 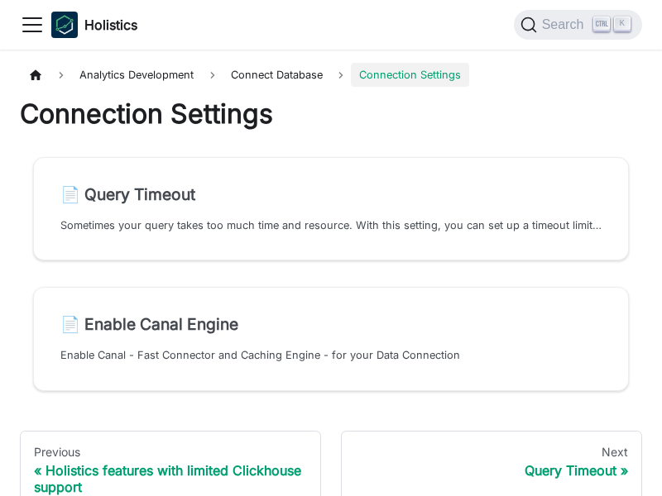 I want to click on h2: Query Timeout, so click(x=331, y=194).